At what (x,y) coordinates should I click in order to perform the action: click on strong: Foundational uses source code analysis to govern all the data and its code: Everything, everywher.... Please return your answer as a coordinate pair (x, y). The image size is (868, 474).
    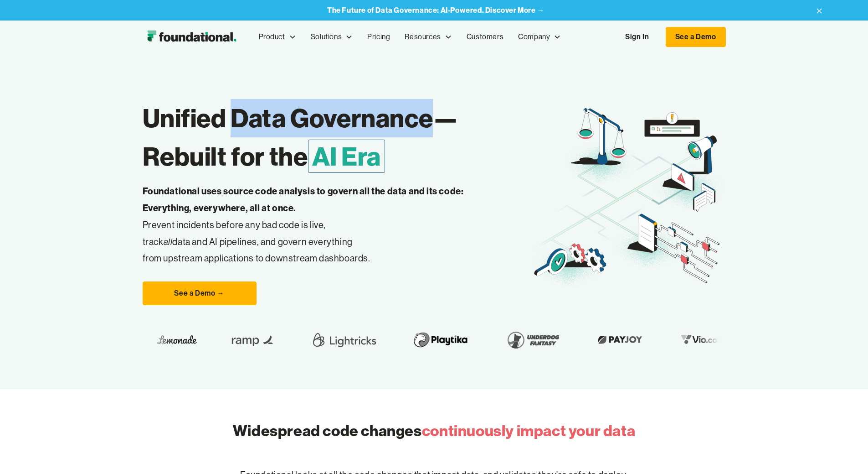
    Looking at the image, I should click on (303, 199).